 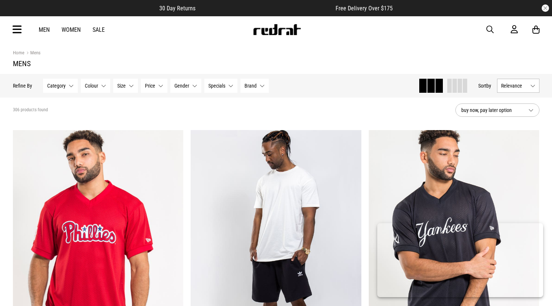 What do you see at coordinates (251, 86) in the screenshot?
I see `span: Brand` at bounding box center [251, 86].